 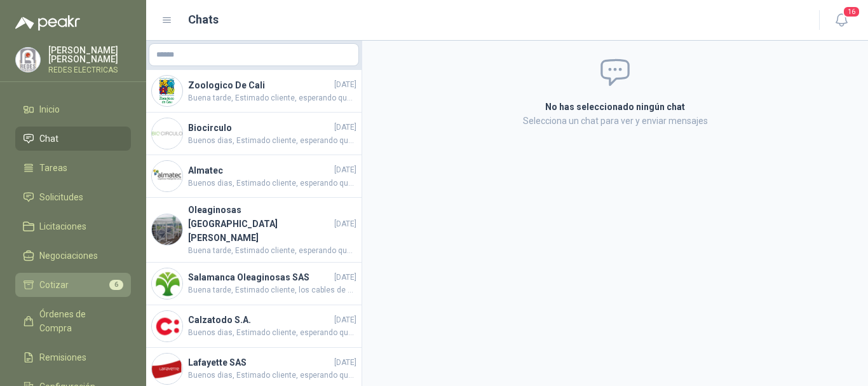 What do you see at coordinates (272, 141) in the screenshot?
I see `span: Buenos dias, Estimado cliente, esperando que se encuentren bien, por favor confirmar si se requie...` at bounding box center [272, 141].